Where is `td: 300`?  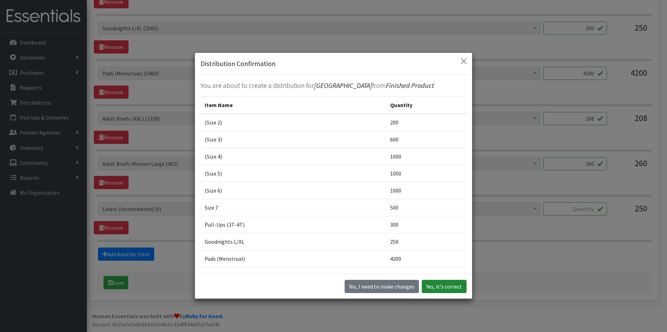
td: 300 is located at coordinates (426, 224).